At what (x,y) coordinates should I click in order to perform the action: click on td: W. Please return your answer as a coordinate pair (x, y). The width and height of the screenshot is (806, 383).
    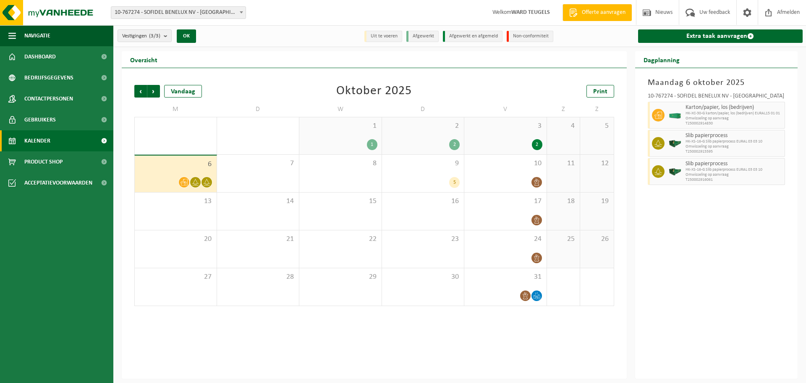
    Looking at the image, I should click on (341, 109).